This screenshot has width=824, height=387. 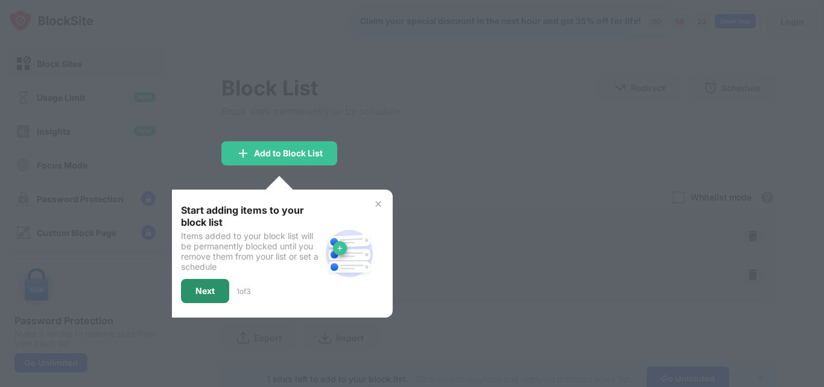 I want to click on div: Start adding items to your block list, so click(x=250, y=216).